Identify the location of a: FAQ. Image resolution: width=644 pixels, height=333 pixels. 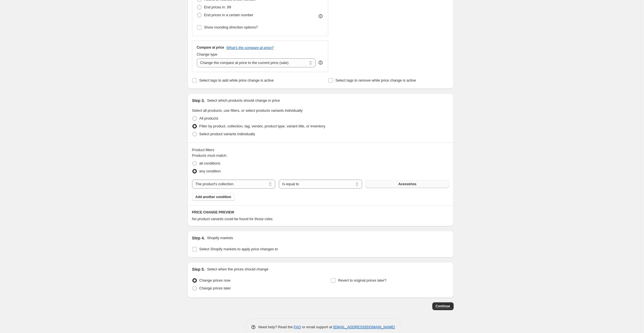
(298, 328).